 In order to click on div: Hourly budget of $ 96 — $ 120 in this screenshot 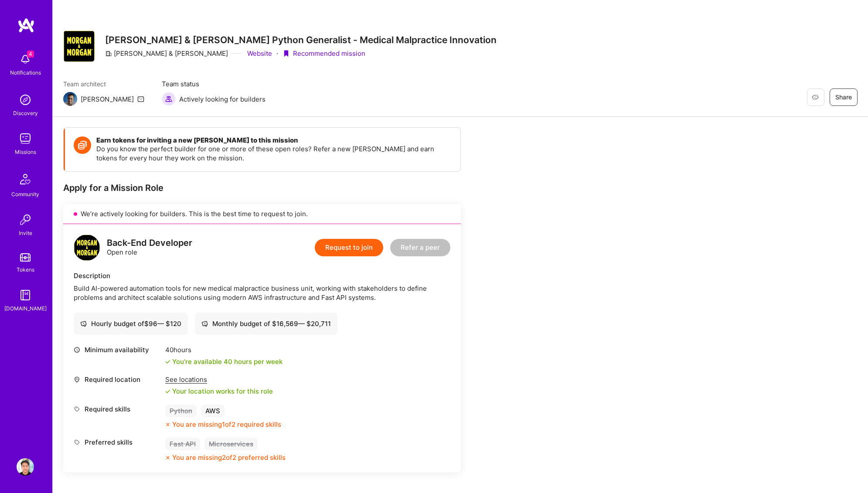, I will do `click(130, 324)`.